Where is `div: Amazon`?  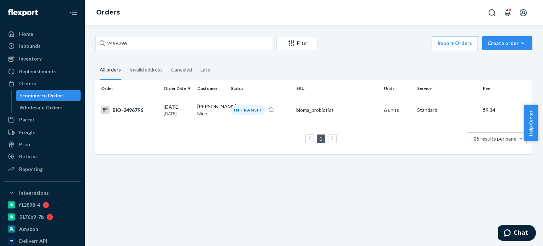
div: Amazon is located at coordinates (29, 229).